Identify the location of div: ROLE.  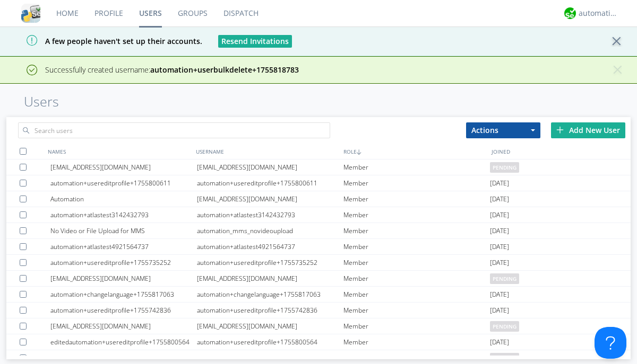
(415, 151).